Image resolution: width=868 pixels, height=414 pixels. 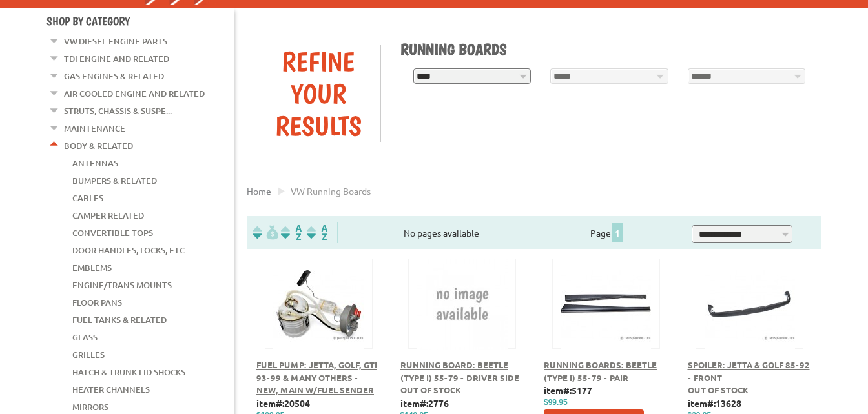 I want to click on span: Running Boards: Beetle (Type I) 55-79 - Pair, so click(x=601, y=371).